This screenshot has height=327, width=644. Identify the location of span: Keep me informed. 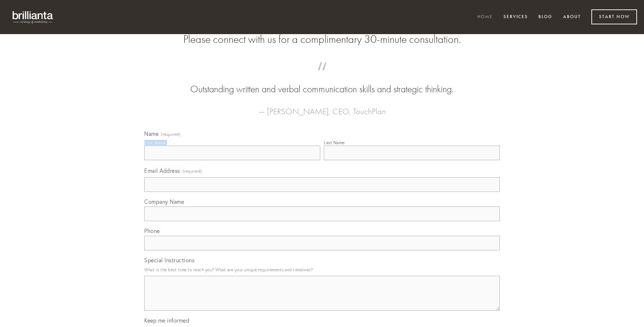
(166, 321).